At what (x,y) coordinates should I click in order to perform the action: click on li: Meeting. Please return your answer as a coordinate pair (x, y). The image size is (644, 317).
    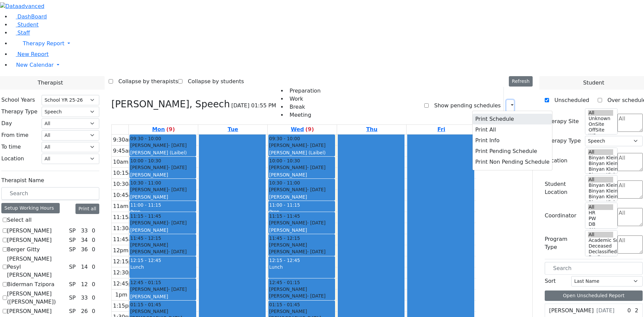
    Looking at the image, I should click on (303, 115).